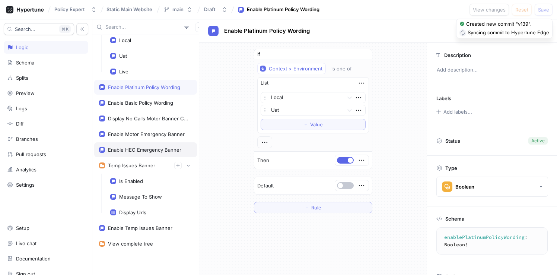 This screenshot has width=557, height=275. Describe the element at coordinates (259, 54) in the screenshot. I see `p: If` at that location.